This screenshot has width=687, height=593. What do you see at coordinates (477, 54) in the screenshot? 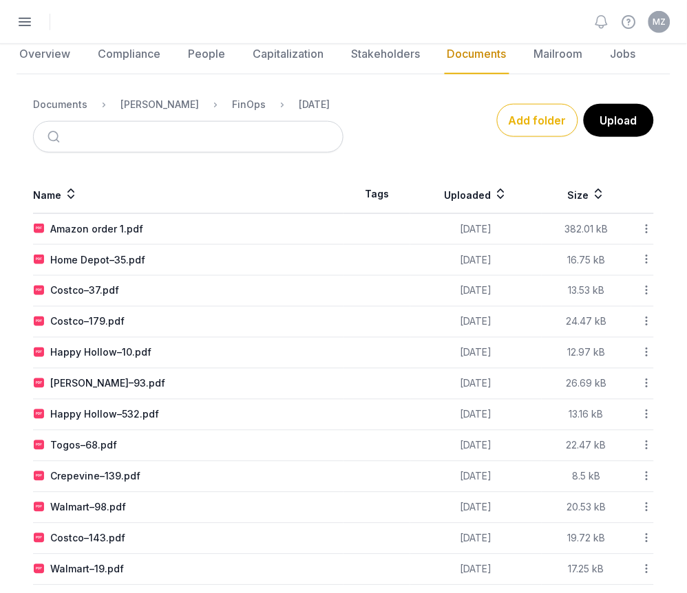
I see `a: Documents` at bounding box center [477, 54].